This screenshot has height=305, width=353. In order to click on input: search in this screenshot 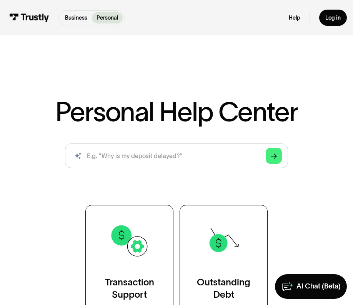, I will do `click(177, 156)`.